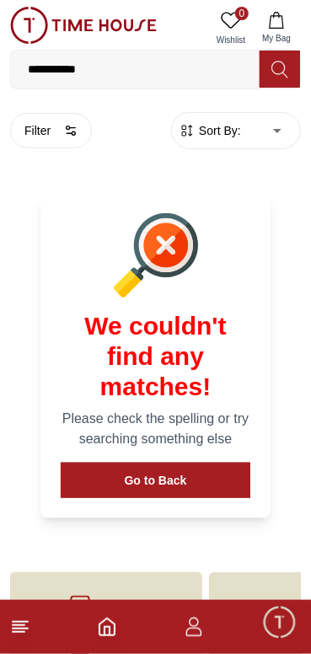 The height and width of the screenshot is (654, 311). Describe the element at coordinates (62, 25) in the screenshot. I see `img: Profile picture of Time House Support` at that location.